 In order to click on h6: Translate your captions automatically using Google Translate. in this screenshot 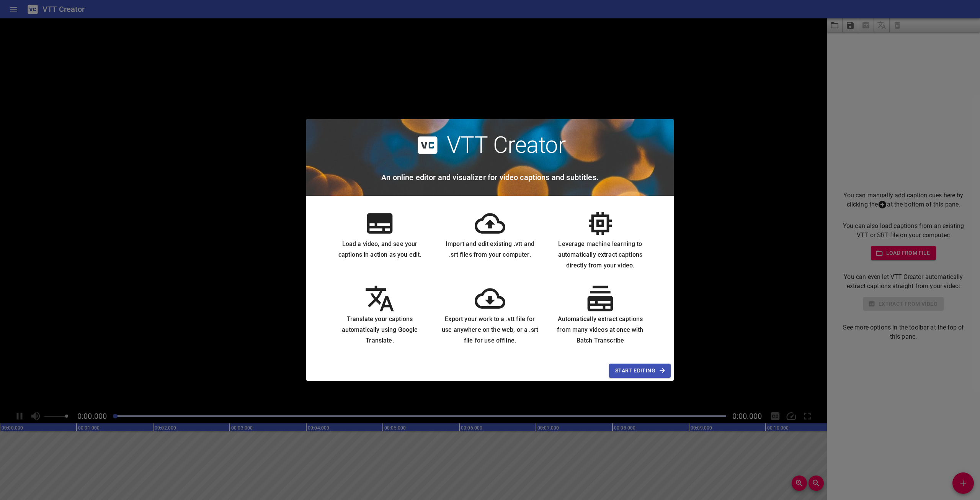, I will do `click(380, 330)`.